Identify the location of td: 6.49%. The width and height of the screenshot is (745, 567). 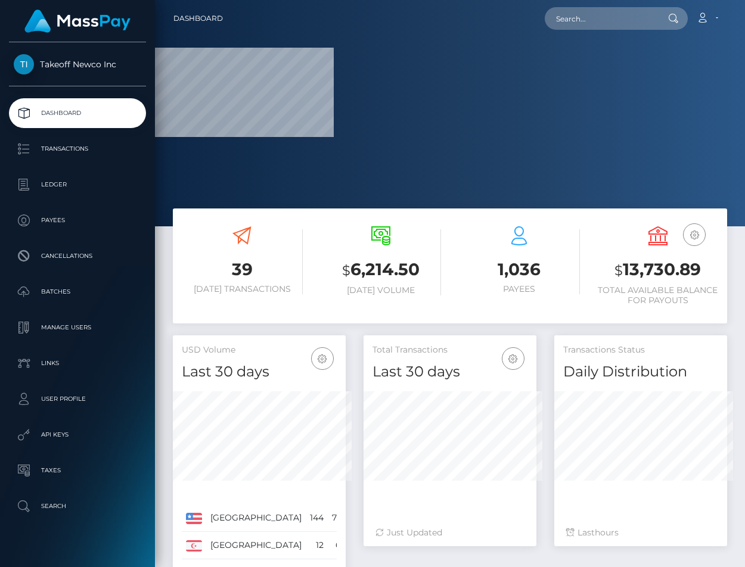
(346, 546).